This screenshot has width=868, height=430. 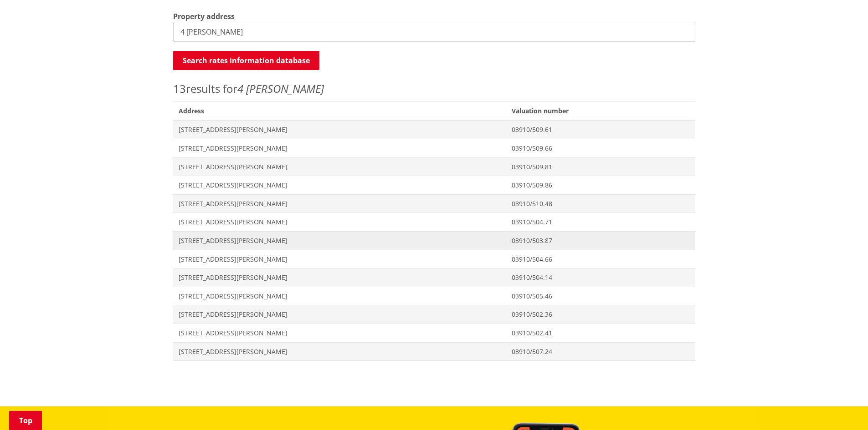 What do you see at coordinates (600, 315) in the screenshot?
I see `span: 03910/502.36` at bounding box center [600, 315].